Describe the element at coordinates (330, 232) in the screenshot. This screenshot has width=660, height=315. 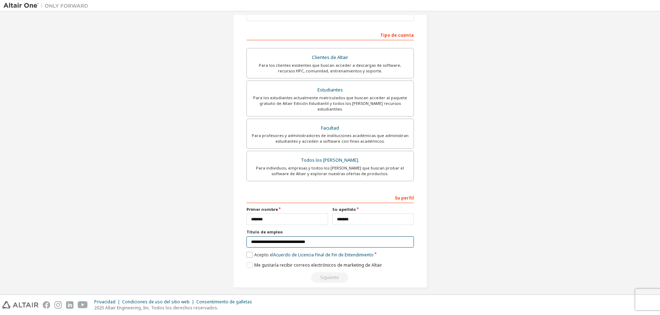
I see `label: Título de empleo` at that location.